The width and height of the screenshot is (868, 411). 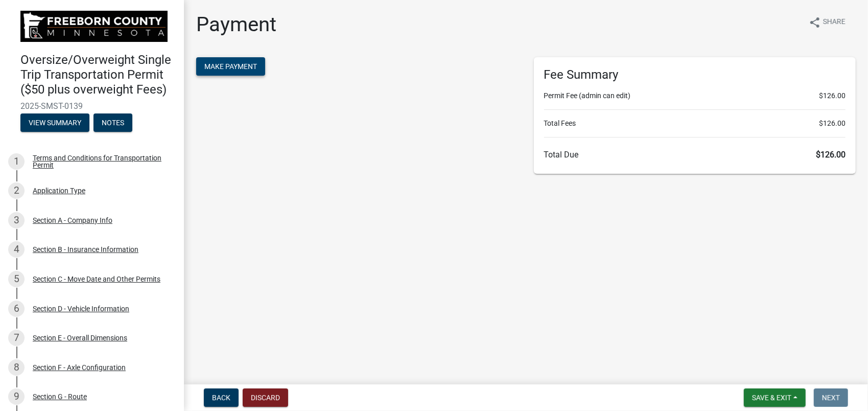 What do you see at coordinates (55, 123) in the screenshot?
I see `wm-modal-confirm: Summary` at bounding box center [55, 123].